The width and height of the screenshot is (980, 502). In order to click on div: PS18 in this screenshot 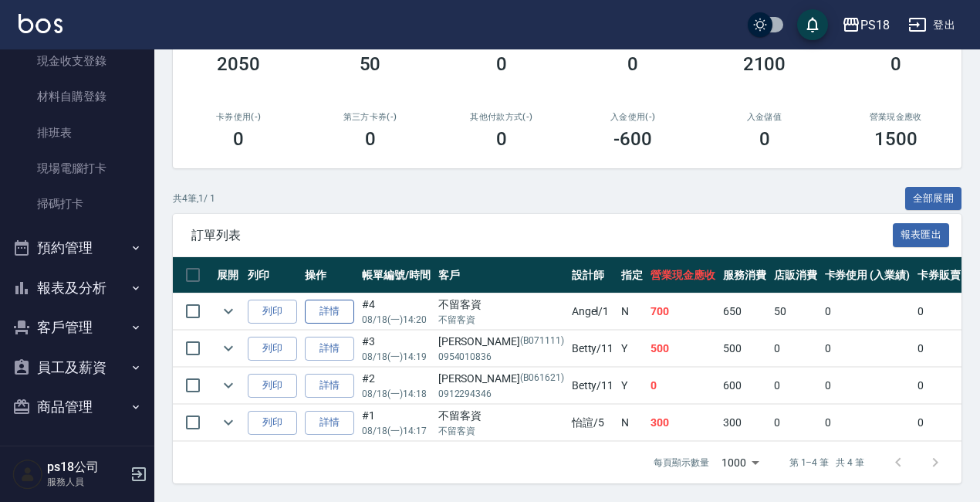, I will do `click(875, 25)`.